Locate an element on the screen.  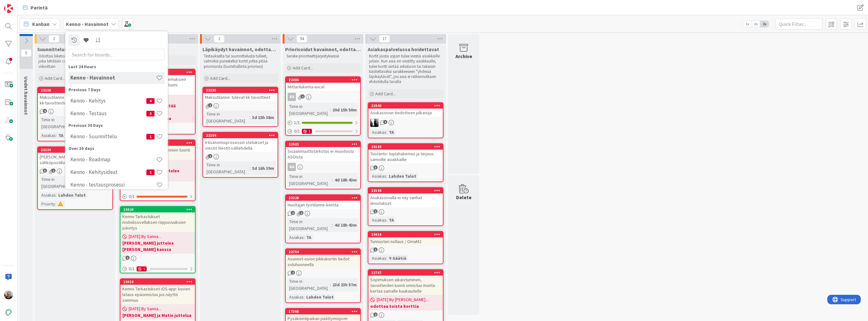
div: 1/1 is located at coordinates (323, 123).